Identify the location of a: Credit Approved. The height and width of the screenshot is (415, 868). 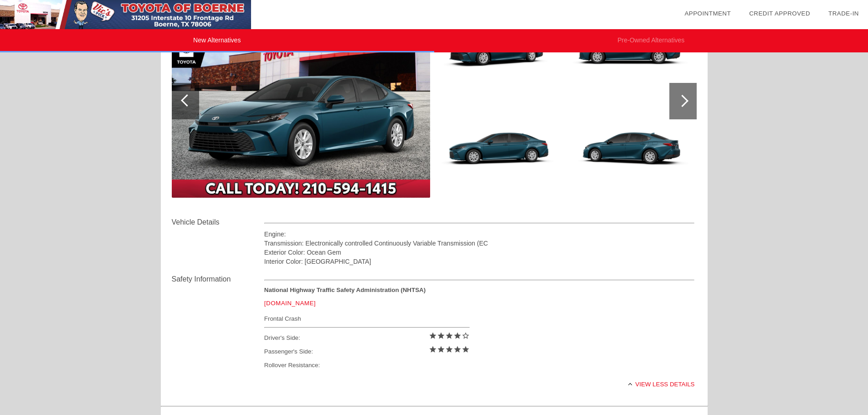
(779, 14).